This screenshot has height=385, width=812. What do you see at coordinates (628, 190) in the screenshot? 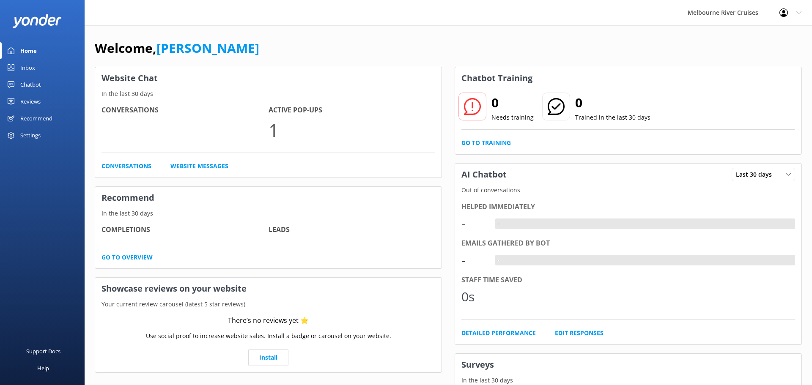
I see `p: Out of conversations` at bounding box center [628, 190].